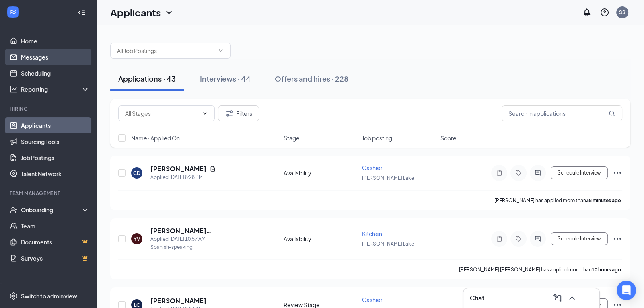  I want to click on a: Messages, so click(55, 57).